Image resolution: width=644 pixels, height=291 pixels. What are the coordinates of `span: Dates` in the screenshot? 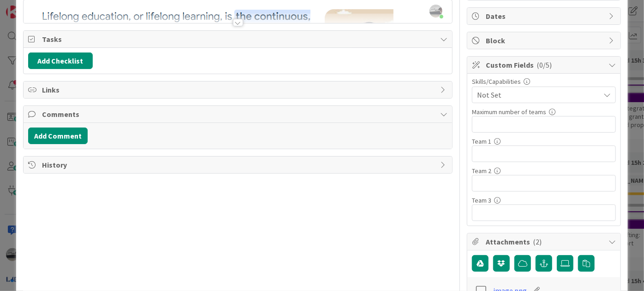 It's located at (545, 16).